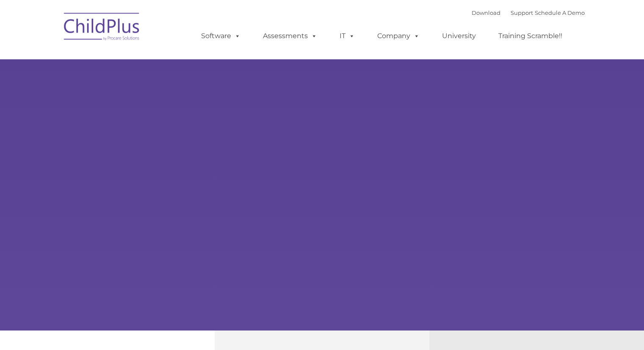 The width and height of the screenshot is (644, 350). What do you see at coordinates (559, 12) in the screenshot?
I see `a: Schedule A Demo` at bounding box center [559, 12].